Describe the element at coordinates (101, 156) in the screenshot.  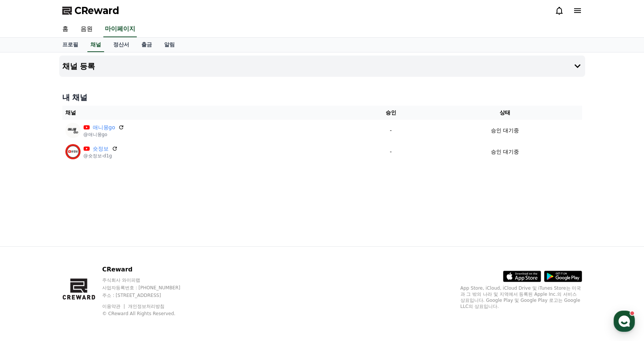
I see `p: @숏정보-d1g` at that location.